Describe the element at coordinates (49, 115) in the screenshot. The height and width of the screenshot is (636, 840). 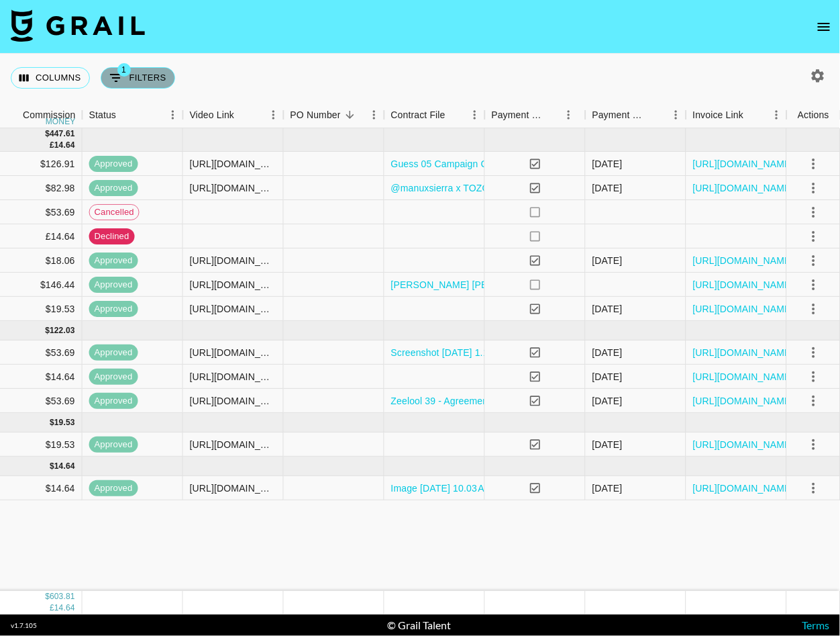
I see `div: Commission` at that location.